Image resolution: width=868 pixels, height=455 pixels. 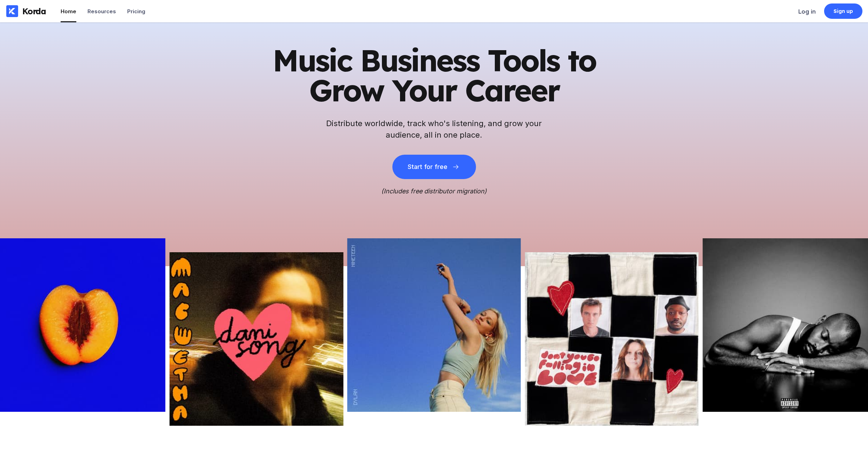 I want to click on button: Start for free, so click(x=434, y=167).